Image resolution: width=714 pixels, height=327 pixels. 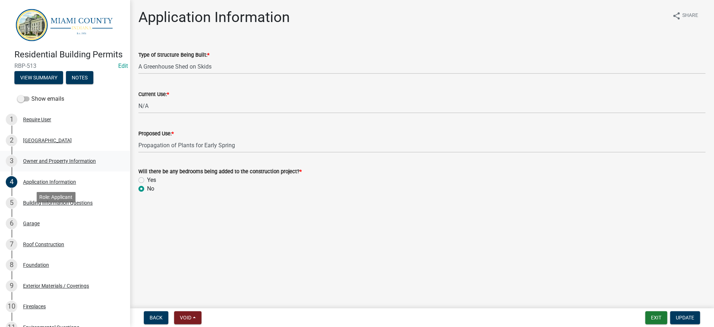 What do you see at coordinates (220, 172) in the screenshot?
I see `label: Will there be any bedrooms being added to the construction project?` at bounding box center [220, 172].